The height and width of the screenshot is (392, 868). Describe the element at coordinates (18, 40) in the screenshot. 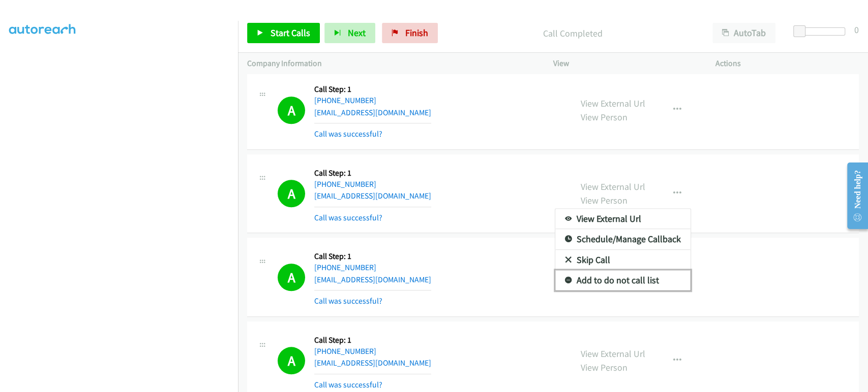

I see `div: Open Resource Center` at that location.